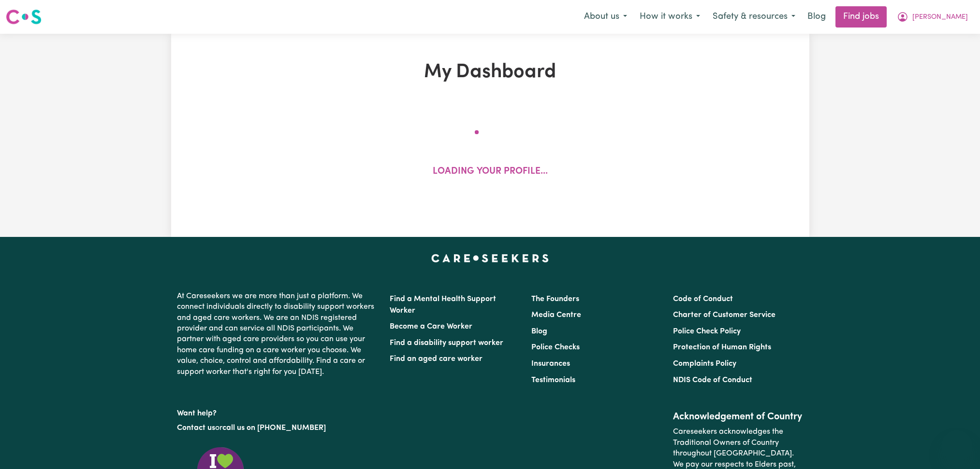  Describe the element at coordinates (754, 17) in the screenshot. I see `button: Safety & resources` at that location.